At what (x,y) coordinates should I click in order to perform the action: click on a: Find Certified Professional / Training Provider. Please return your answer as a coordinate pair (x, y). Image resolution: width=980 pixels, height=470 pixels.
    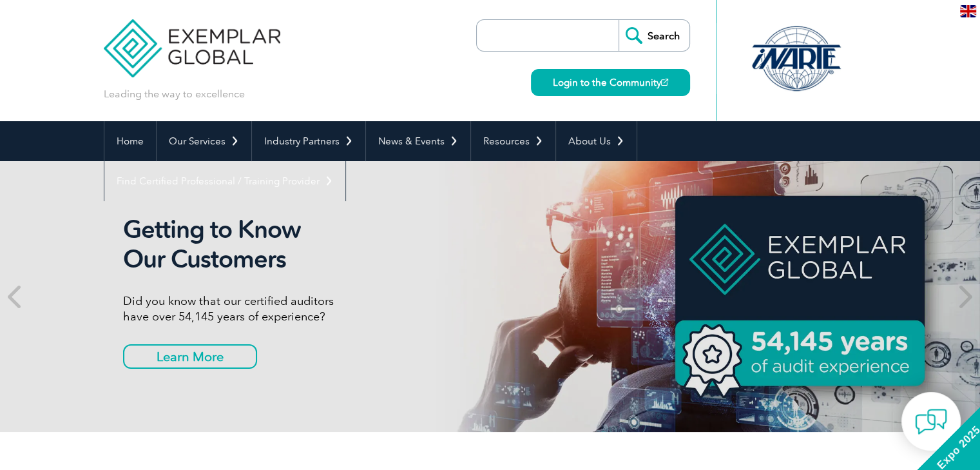
    Looking at the image, I should click on (225, 181).